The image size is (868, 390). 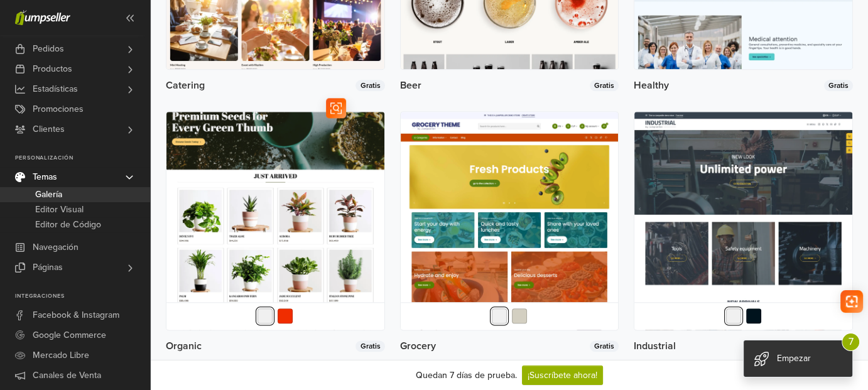 I want to click on div: Quedan 7 días de prueba., so click(x=466, y=375).